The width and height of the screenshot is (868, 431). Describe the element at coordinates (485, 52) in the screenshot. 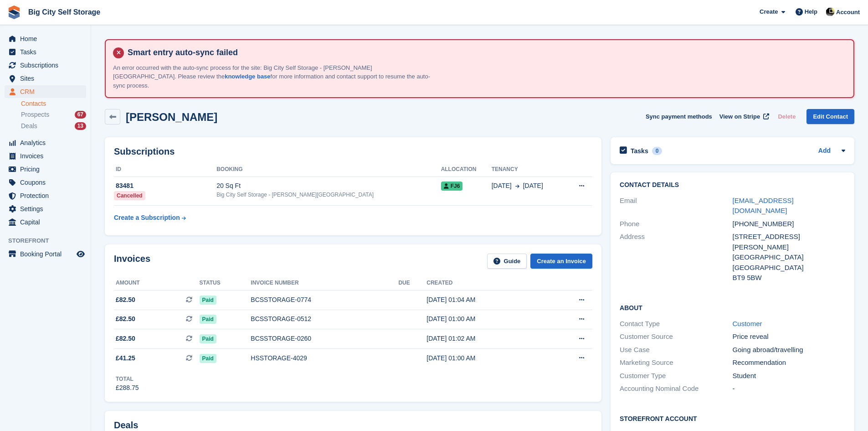

I see `h4: Smart entry auto-sync failed` at that location.